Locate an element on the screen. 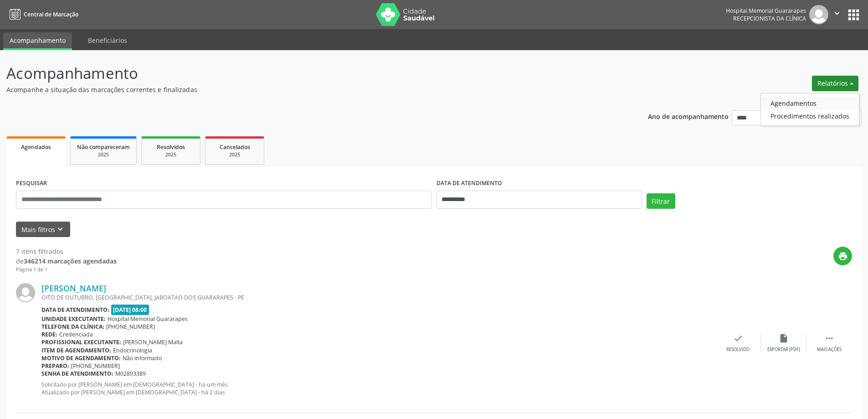 This screenshot has width=868, height=419. span: M02893389 is located at coordinates (130, 373).